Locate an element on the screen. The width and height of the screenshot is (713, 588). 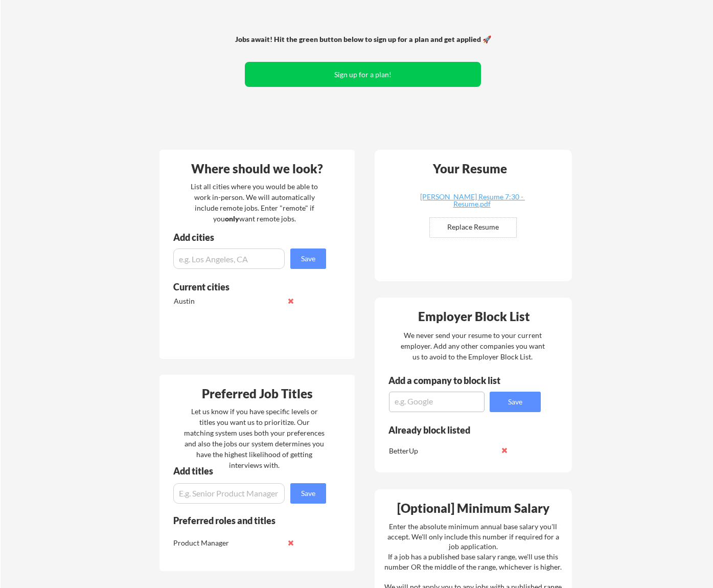
div: Current cities is located at coordinates (244, 287).